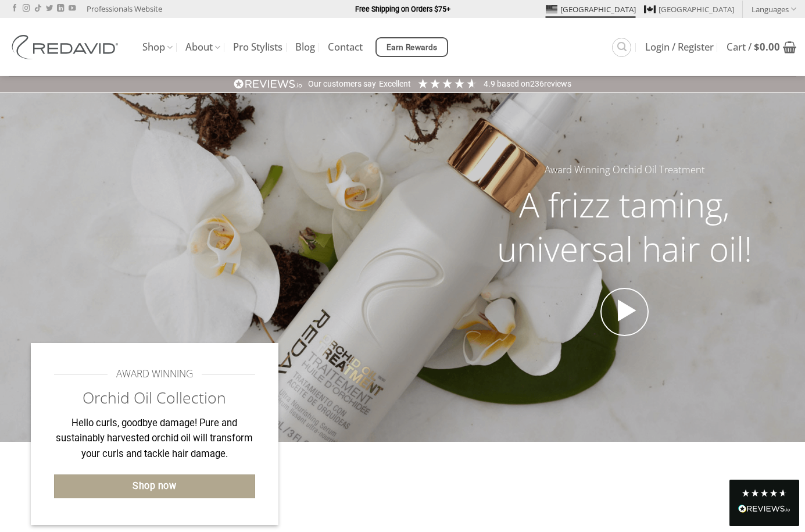  What do you see at coordinates (754, 47) in the screenshot?
I see `span: Cart /` at bounding box center [754, 47].